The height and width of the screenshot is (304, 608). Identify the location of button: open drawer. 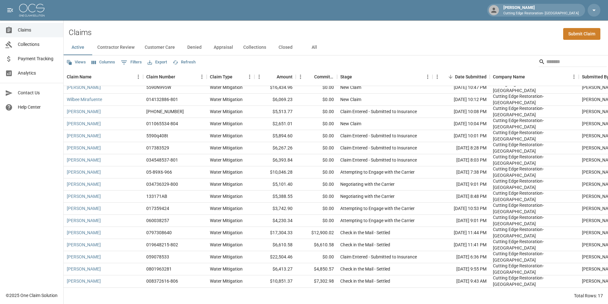
(10, 10).